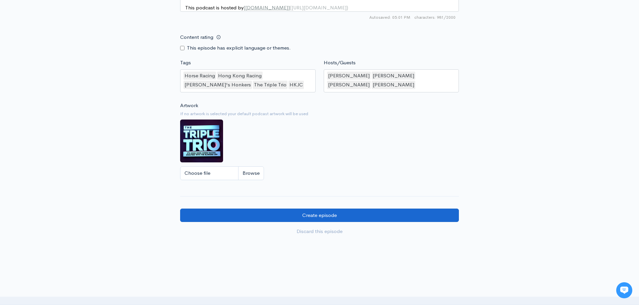 This screenshot has height=305, width=639. Describe the element at coordinates (200, 76) in the screenshot. I see `div: Horse Racing` at that location.